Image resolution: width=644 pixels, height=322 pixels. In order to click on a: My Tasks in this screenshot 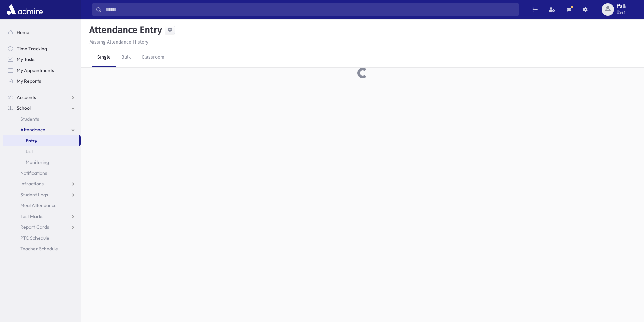, I will do `click(41, 59)`.